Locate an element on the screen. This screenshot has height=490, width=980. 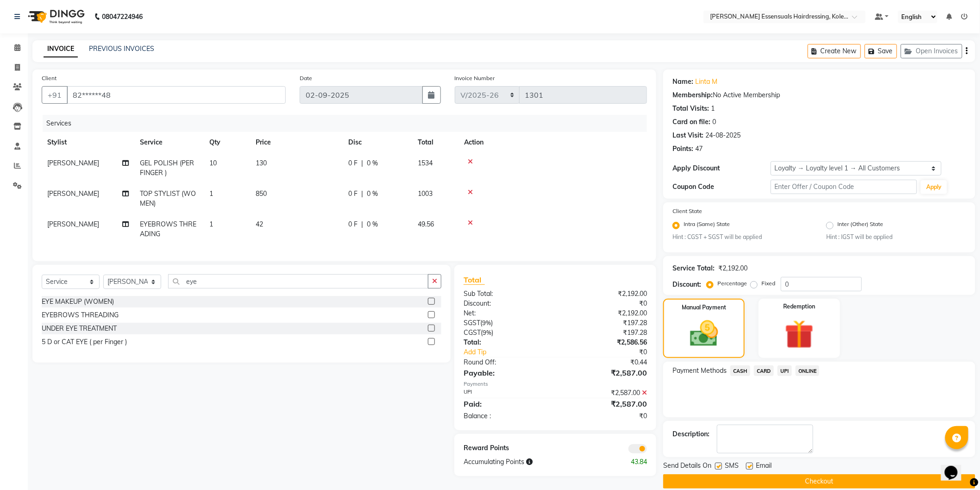
button: Open Invoices is located at coordinates (932, 51).